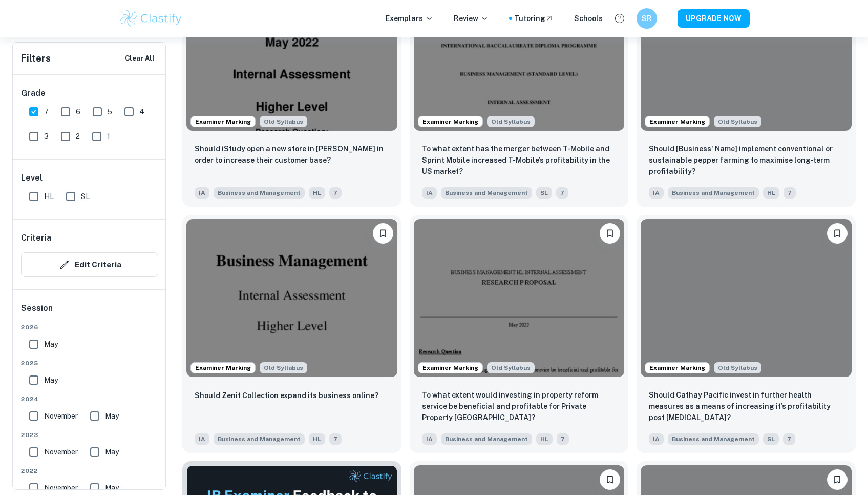  I want to click on span: 2024, so click(90, 399).